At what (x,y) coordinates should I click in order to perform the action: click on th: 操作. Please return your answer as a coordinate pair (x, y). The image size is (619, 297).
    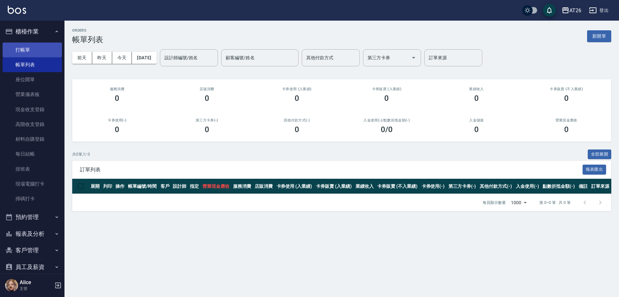
    Looking at the image, I should click on (120, 186).